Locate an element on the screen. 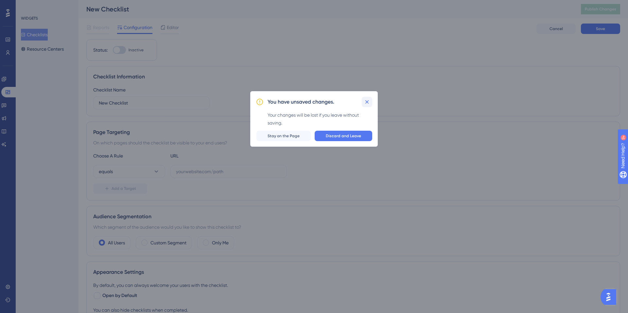  div: Your changes will be lost if you leave without saving. is located at coordinates (320, 119).